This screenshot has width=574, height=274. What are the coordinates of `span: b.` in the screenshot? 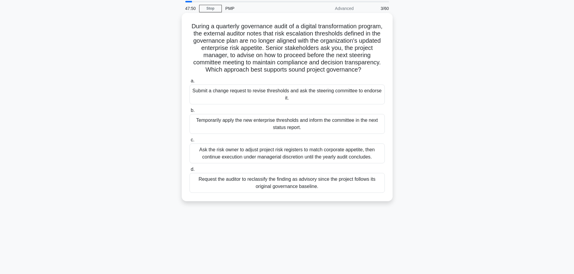 It's located at (192, 110).